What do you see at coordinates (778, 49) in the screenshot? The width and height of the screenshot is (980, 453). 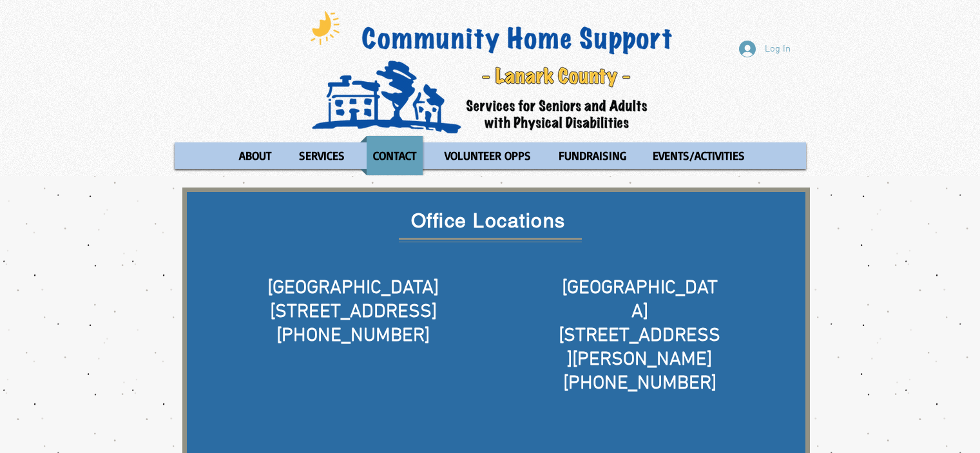 I see `span: Log In` at bounding box center [778, 49].